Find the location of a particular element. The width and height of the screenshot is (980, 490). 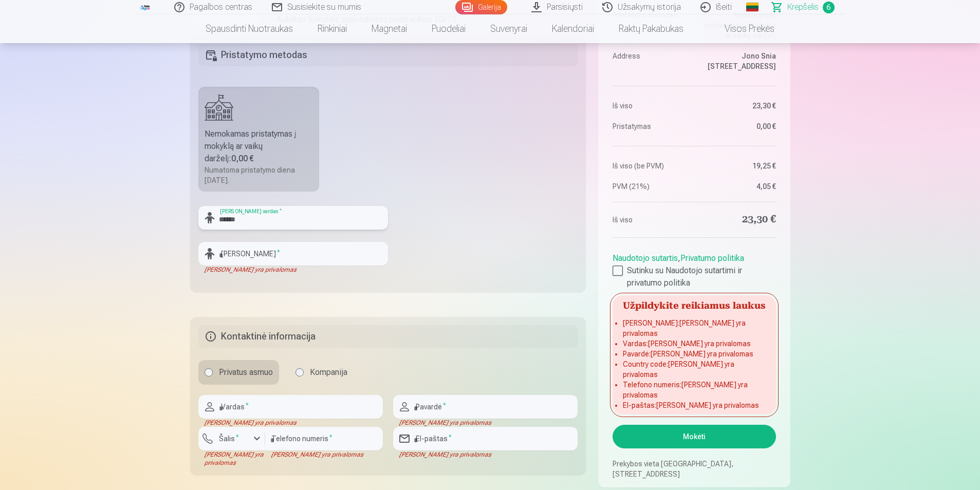

h5: Kontaktinė informacija is located at coordinates (388, 337).